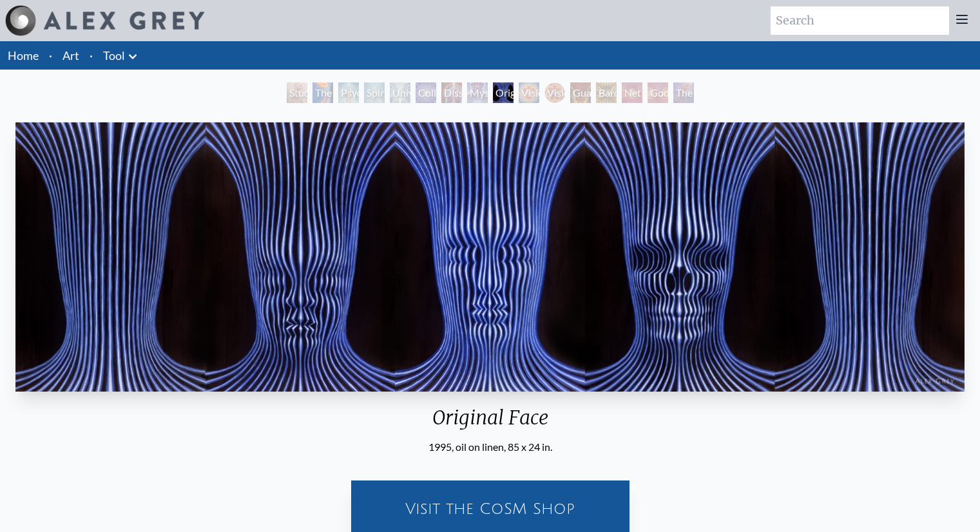 The width and height of the screenshot is (980, 532). I want to click on a: Tool, so click(114, 55).